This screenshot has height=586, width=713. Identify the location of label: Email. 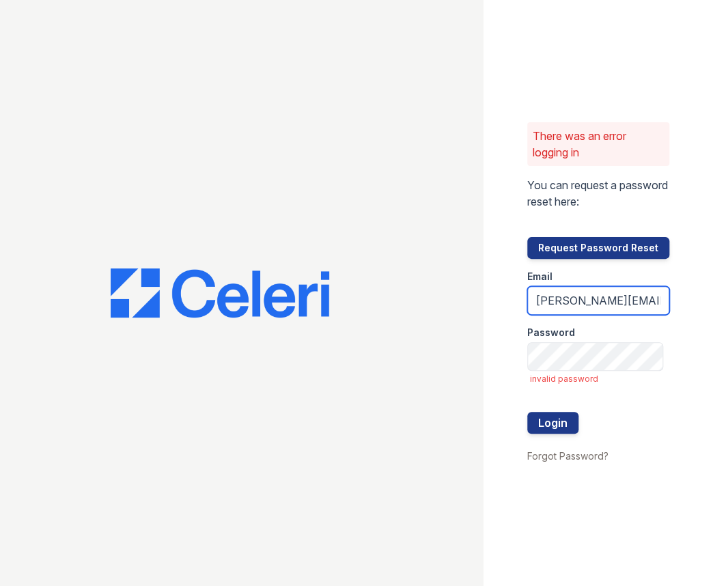
(539, 276).